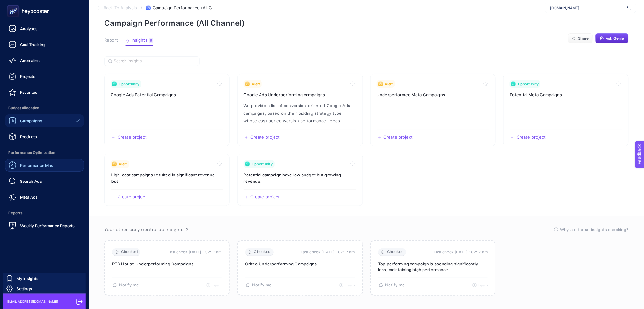 Image resolution: width=644 pixels, height=309 pixels. I want to click on a: View insight titled We provide a list of conversion-oriented Google Ads campaigns, based on their..., so click(300, 110).